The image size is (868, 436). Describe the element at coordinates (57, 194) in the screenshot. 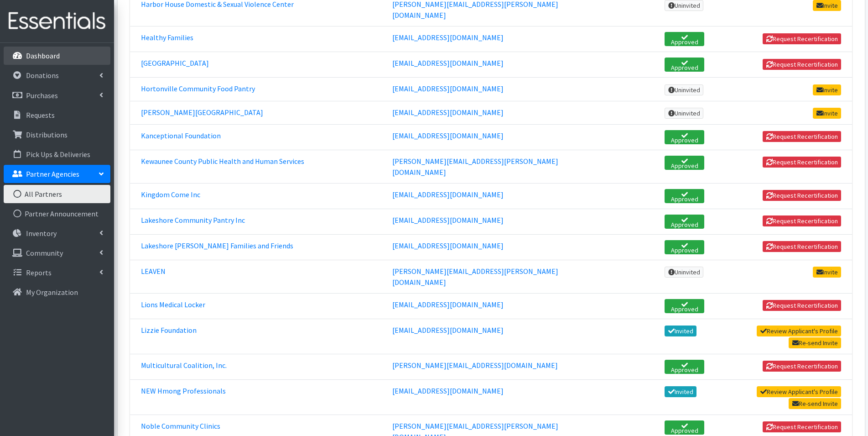

I see `a: All Partners` at that location.